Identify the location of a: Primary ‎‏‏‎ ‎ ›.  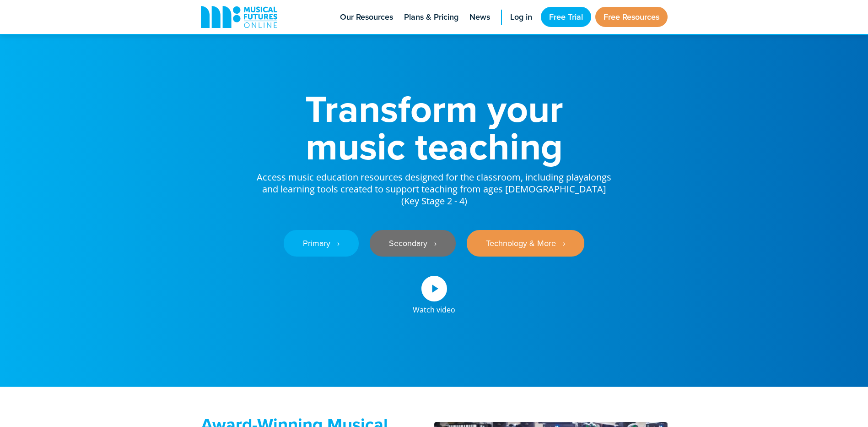
(321, 243).